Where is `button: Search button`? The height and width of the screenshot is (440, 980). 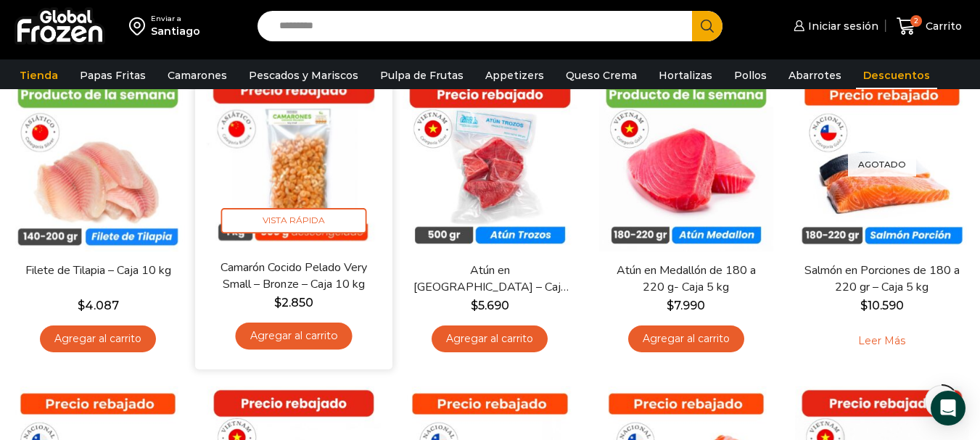
button: Search button is located at coordinates (708, 26).